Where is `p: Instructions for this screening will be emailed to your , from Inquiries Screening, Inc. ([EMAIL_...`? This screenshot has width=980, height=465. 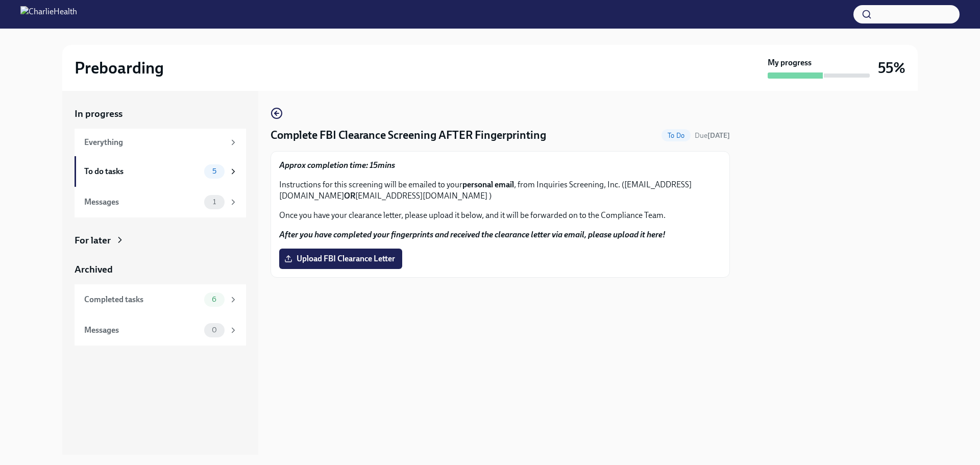 p: Instructions for this screening will be emailed to your , from Inquiries Screening, Inc. ([EMAIL_... is located at coordinates (500, 190).